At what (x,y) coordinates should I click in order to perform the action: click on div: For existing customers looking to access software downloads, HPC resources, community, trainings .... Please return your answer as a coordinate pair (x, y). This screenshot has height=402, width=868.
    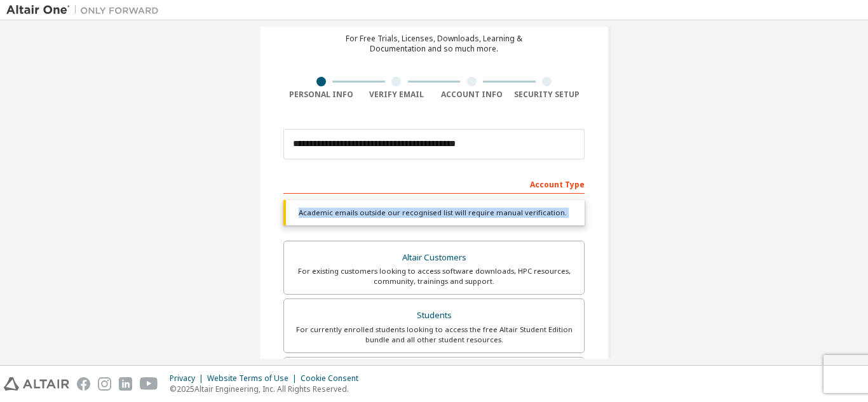
    Looking at the image, I should click on (434, 276).